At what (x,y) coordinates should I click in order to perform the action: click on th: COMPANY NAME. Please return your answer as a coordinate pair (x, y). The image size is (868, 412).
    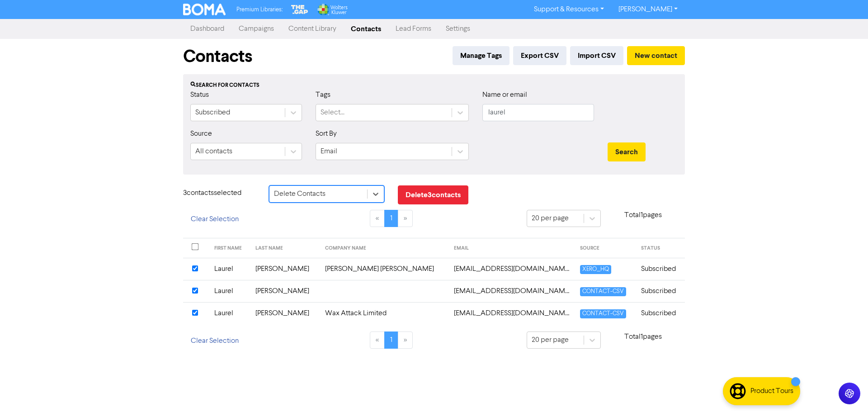
    Looking at the image, I should click on (383, 248).